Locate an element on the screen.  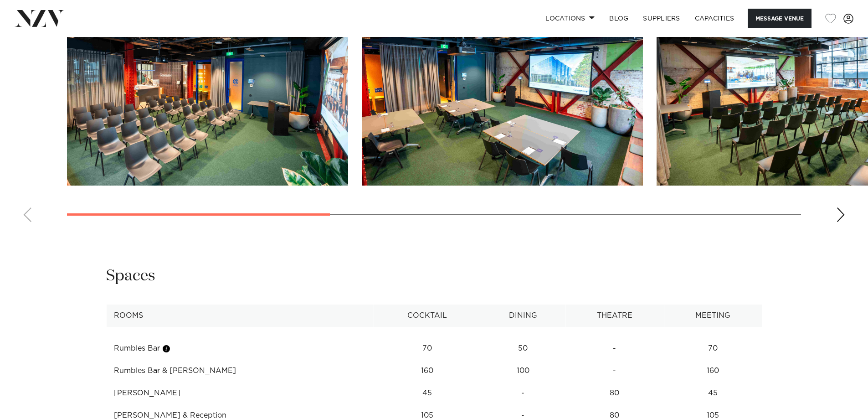
th: Dining is located at coordinates (523, 315).